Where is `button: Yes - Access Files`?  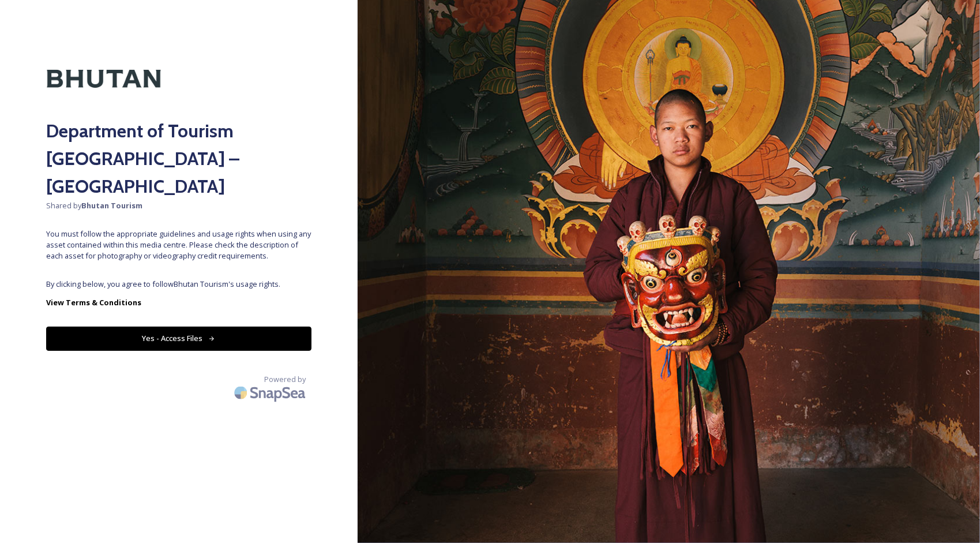
button: Yes - Access Files is located at coordinates (179, 338).